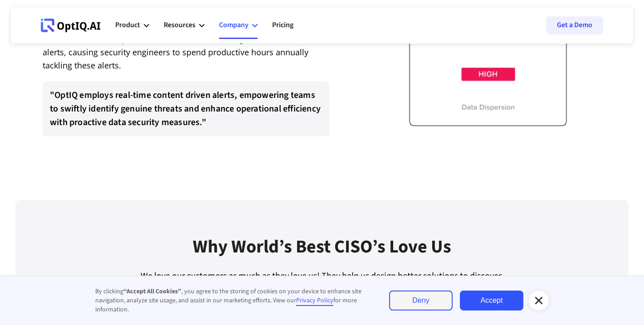 The height and width of the screenshot is (325, 644). I want to click on strong: “Accept All Cookies”, so click(152, 292).